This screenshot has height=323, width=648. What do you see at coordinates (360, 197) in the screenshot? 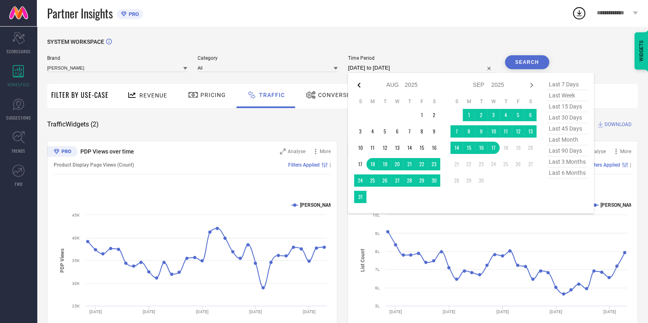
I see `td: Sun Aug 31 2025` at bounding box center [360, 197].